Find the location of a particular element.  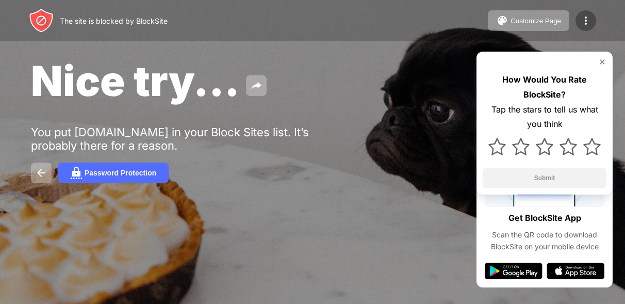

img: share.svg is located at coordinates (256, 86).